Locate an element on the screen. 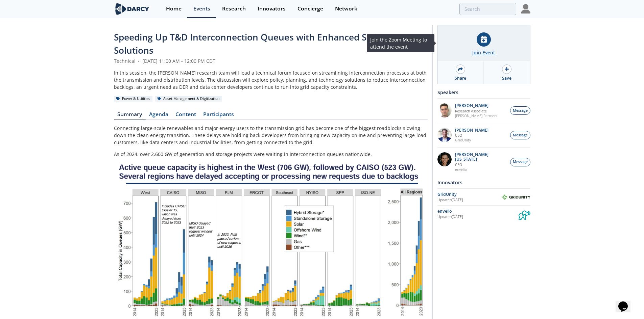  div: Concierge is located at coordinates (310, 9).